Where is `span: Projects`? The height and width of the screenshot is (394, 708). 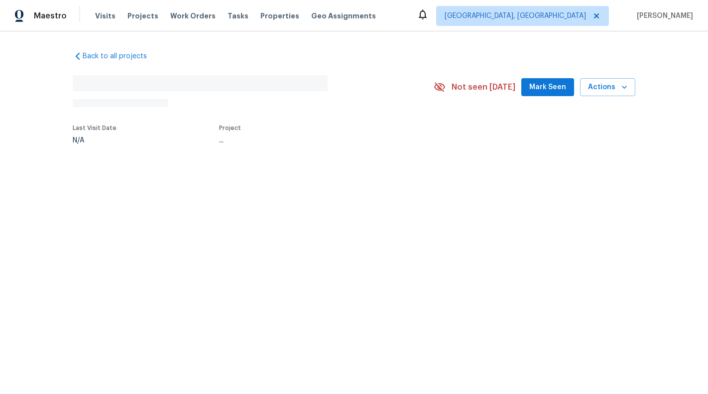
span: Projects is located at coordinates (143, 16).